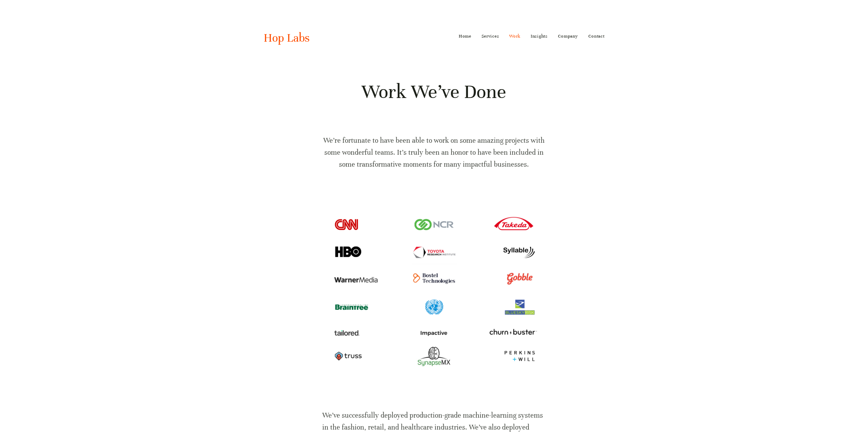 This screenshot has height=434, width=868. I want to click on a: Contact, so click(596, 36).